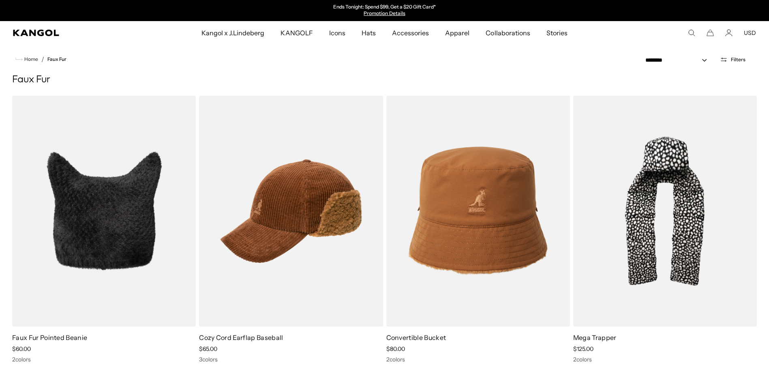 The height and width of the screenshot is (387, 769). What do you see at coordinates (368, 33) in the screenshot?
I see `a: Hats` at bounding box center [368, 33].